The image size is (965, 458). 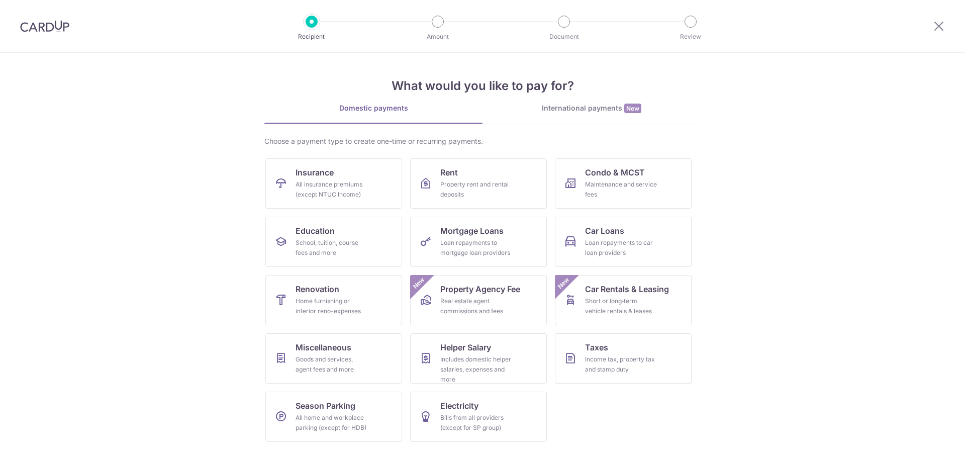 What do you see at coordinates (605, 231) in the screenshot?
I see `span: Car Loans` at bounding box center [605, 231].